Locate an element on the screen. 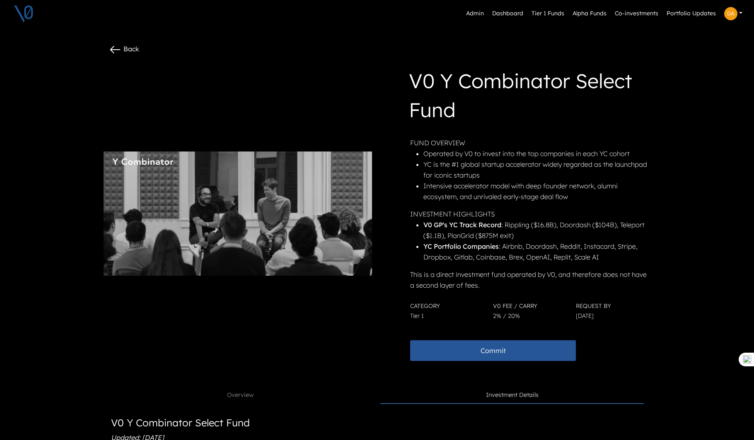  li: Operated by V0 to invest into the top companies in each YC cohort is located at coordinates (536, 154).